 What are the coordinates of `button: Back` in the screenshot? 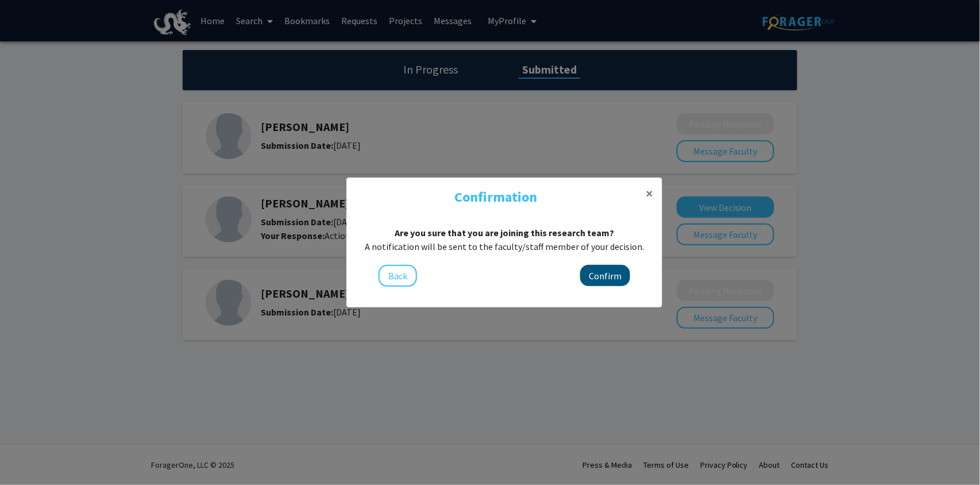 It's located at (397, 276).